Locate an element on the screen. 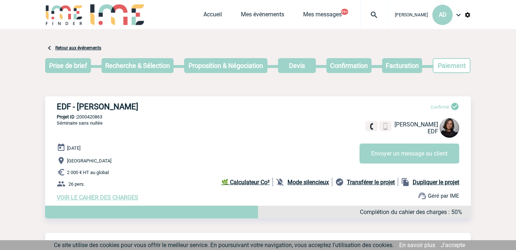 The image size is (516, 250). img: 113832-0.jpg is located at coordinates (450, 128).